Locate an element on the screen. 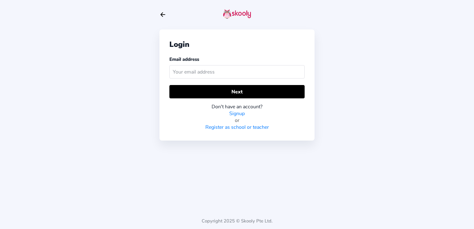 This screenshot has height=229, width=474. div: Don't have an account? is located at coordinates (237, 107).